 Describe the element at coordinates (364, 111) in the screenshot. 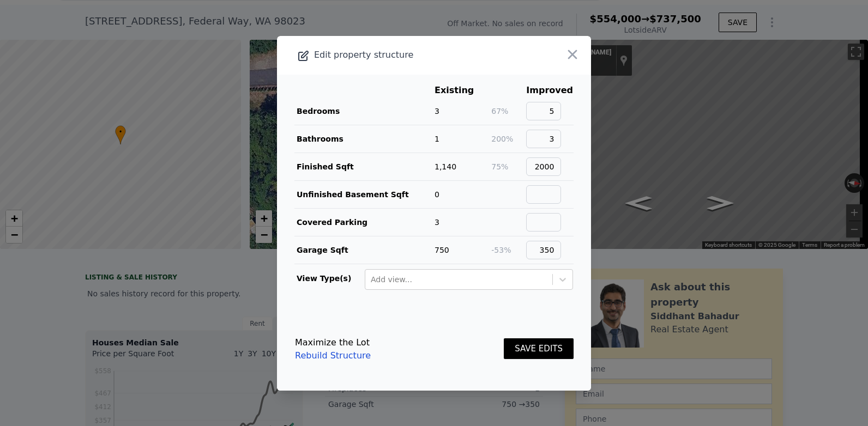

I see `td: Bedrooms` at that location.